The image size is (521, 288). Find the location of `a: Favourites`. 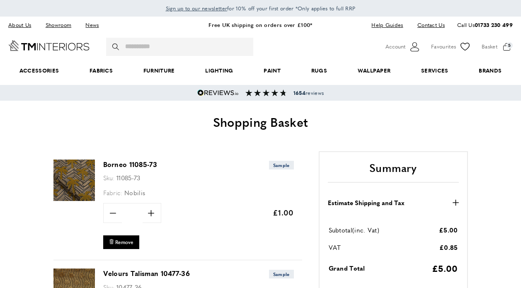

a: Favourites is located at coordinates (451, 47).